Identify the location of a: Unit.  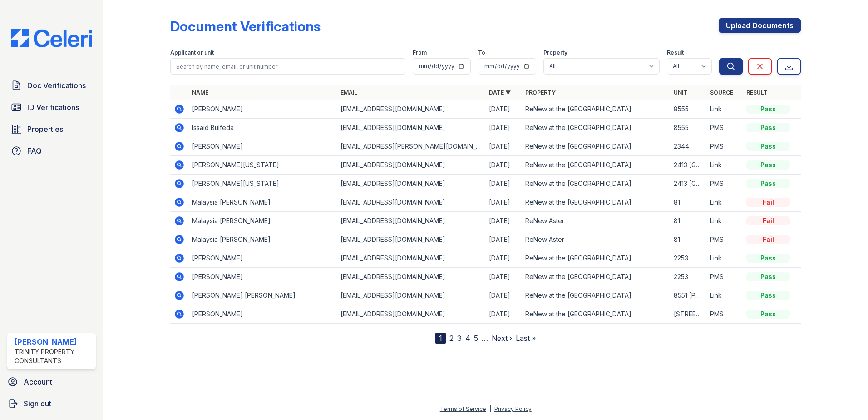
(681, 93).